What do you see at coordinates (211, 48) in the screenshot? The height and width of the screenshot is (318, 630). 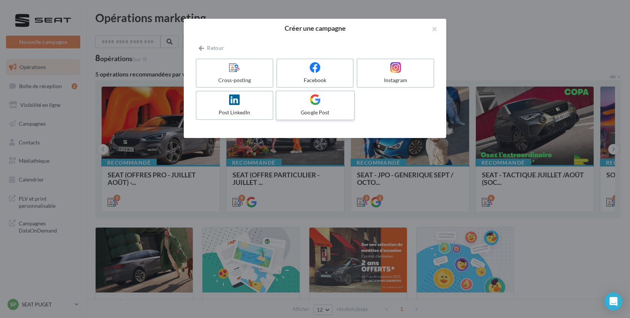 I see `button: Retour` at bounding box center [211, 48].